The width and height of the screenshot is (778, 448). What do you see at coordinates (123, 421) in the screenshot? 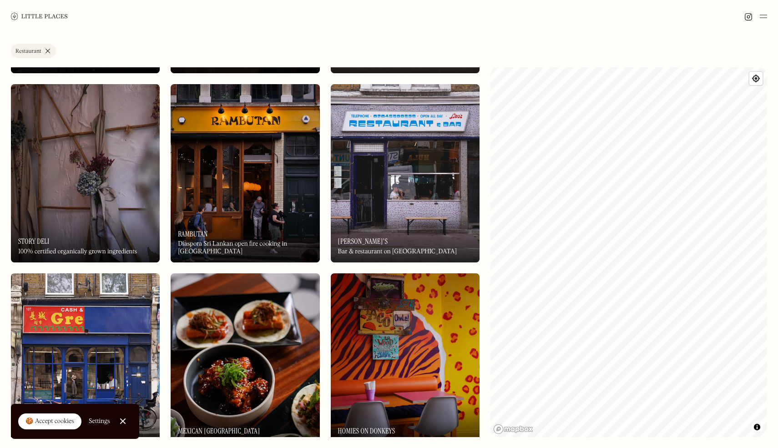
I see `a: Close Cookie Popup` at bounding box center [123, 421].